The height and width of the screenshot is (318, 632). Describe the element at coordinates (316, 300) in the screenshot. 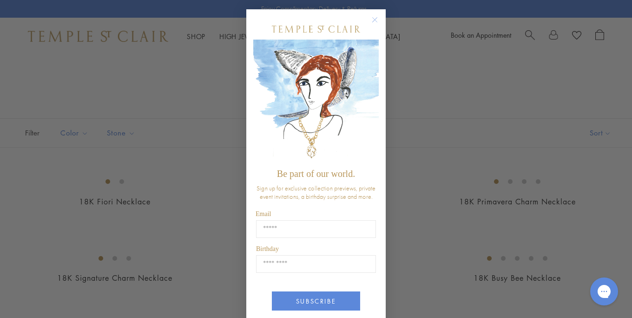

I see `button: SUBSCRIBE` at that location.